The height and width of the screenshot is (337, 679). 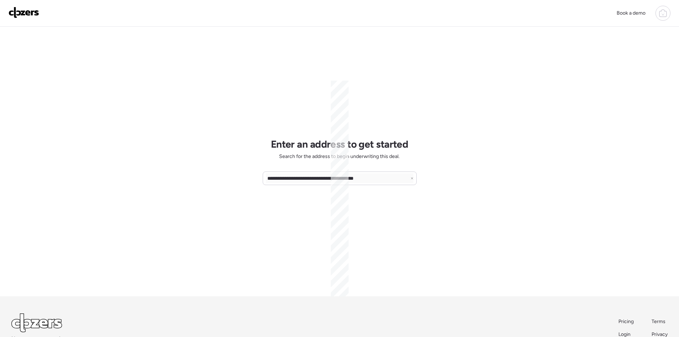 What do you see at coordinates (37, 323) in the screenshot?
I see `img: Logo Light` at bounding box center [37, 323].